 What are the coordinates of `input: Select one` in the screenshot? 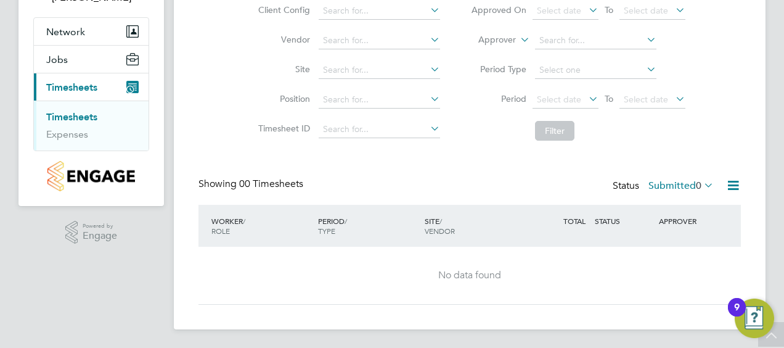 It's located at (596, 70).